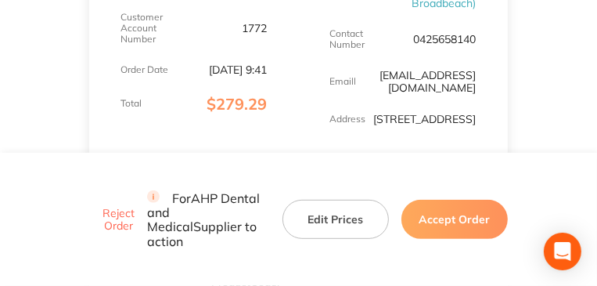  I want to click on p: Total, so click(131, 103).